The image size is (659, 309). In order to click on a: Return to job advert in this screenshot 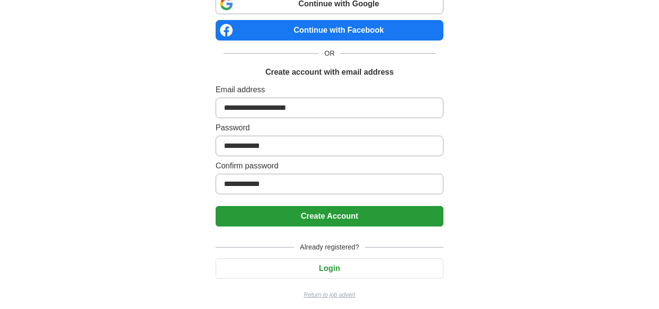, I will do `click(329, 294)`.